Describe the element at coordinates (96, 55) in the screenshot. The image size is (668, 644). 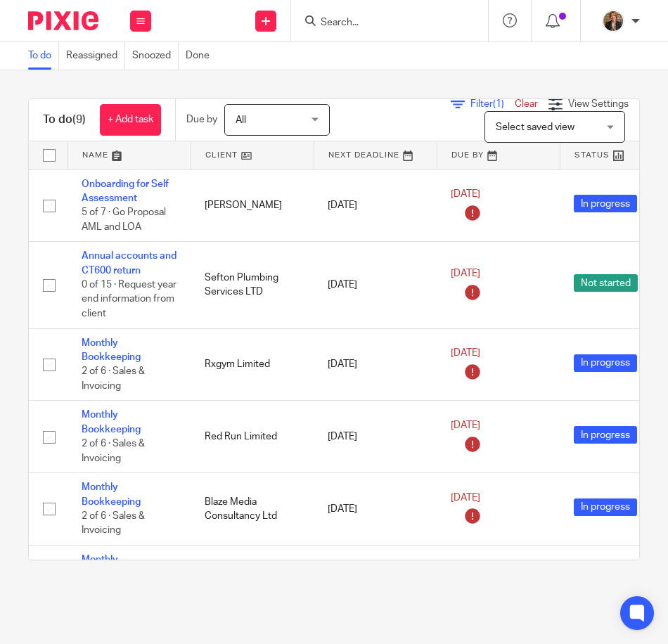
I see `a: Reassigned` at that location.